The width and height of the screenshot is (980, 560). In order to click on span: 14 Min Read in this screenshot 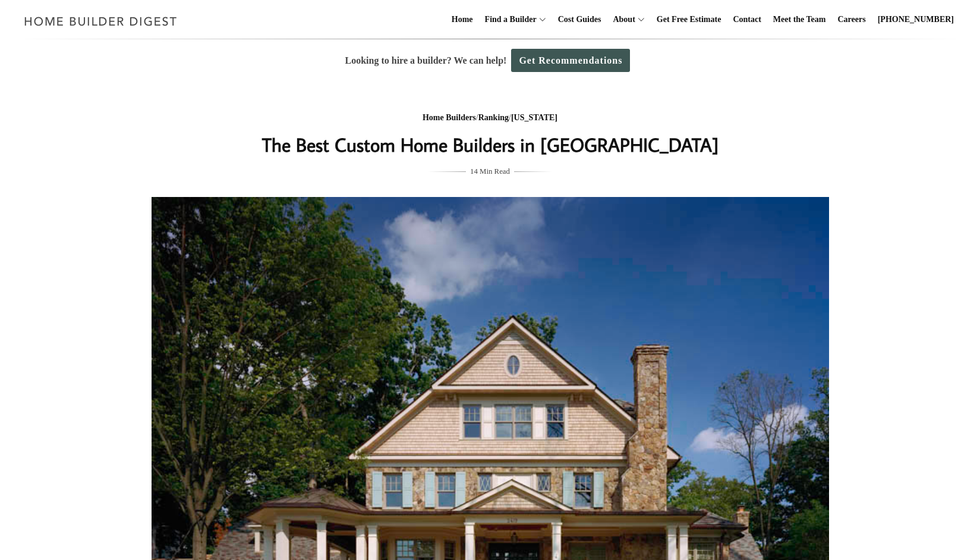, I will do `click(490, 172)`.